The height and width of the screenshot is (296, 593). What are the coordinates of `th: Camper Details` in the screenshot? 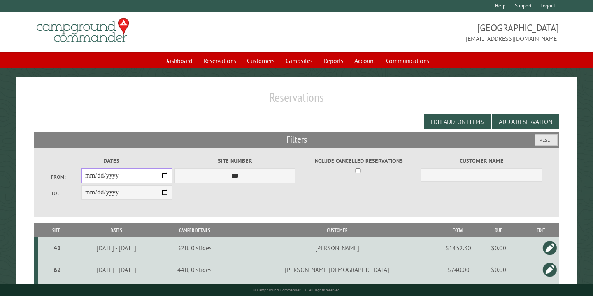 It's located at (194, 230).